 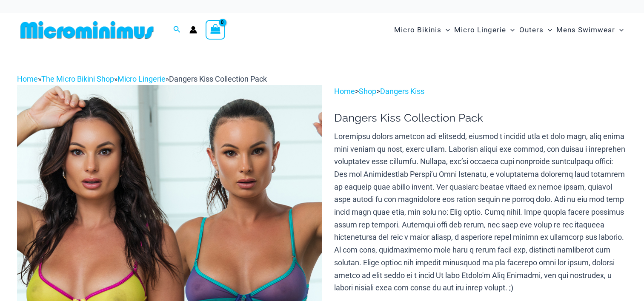 What do you see at coordinates (480, 30) in the screenshot?
I see `span: Micro Lingerie` at bounding box center [480, 30].